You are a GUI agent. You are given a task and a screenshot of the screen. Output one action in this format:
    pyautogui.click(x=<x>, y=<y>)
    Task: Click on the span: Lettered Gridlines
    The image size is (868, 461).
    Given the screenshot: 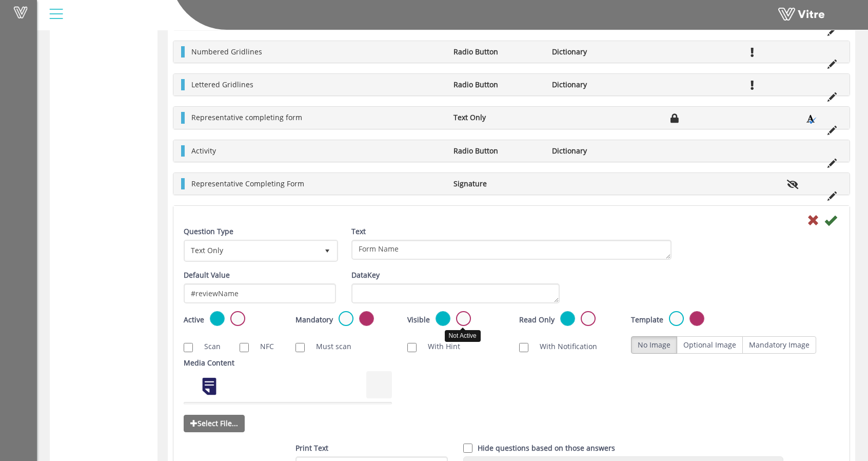 What is the action you would take?
    pyautogui.click(x=222, y=84)
    